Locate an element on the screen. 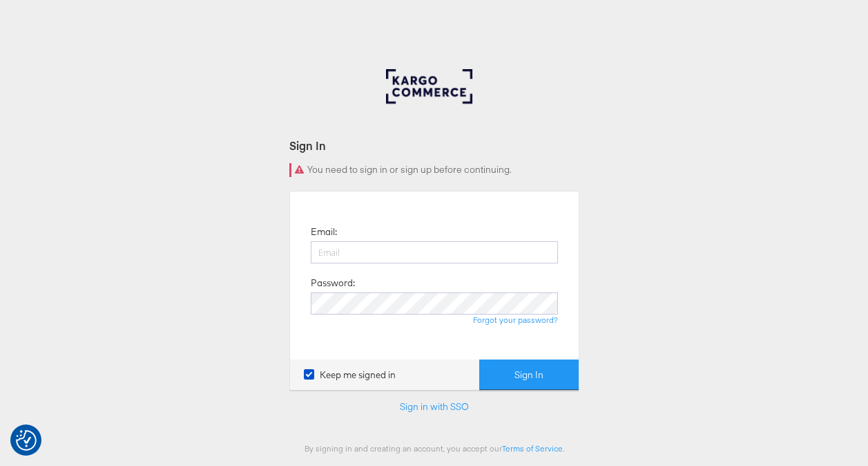 The image size is (868, 466). div: Sign In is located at coordinates (434, 145).